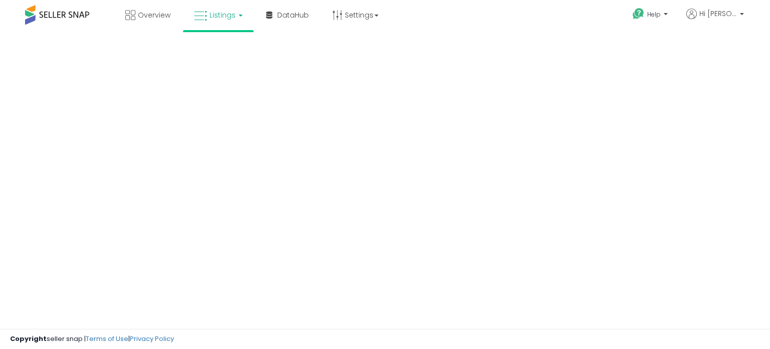 The image size is (770, 349). What do you see at coordinates (154, 15) in the screenshot?
I see `span: Overview` at bounding box center [154, 15].